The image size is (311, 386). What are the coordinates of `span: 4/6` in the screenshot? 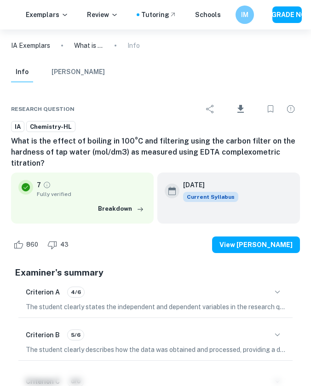 It's located at (76, 292).